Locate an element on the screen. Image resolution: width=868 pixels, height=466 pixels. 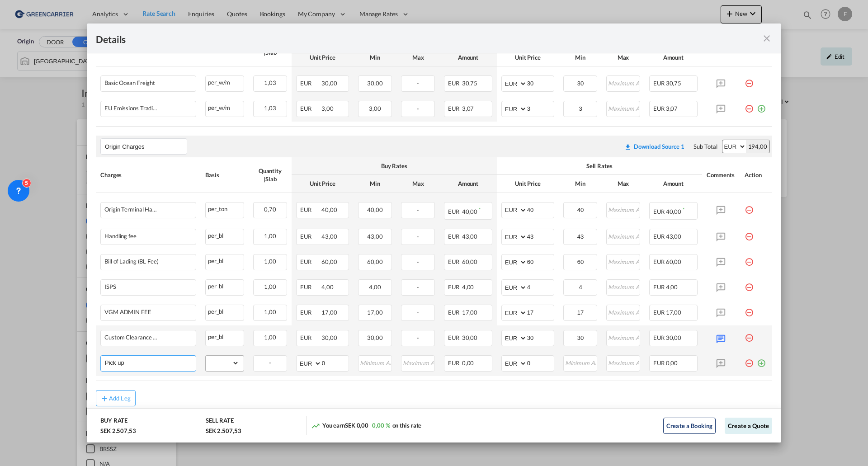
md-dialog: Port of ... is located at coordinates (434, 233).